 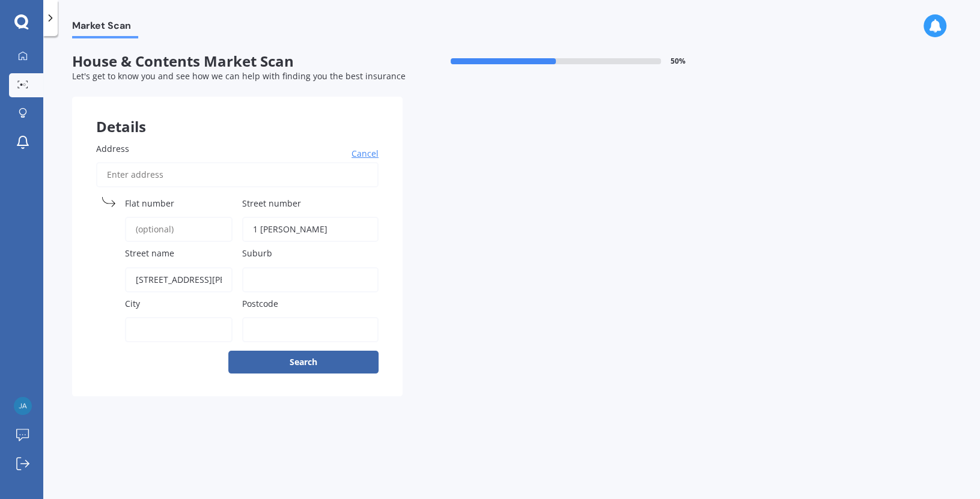 What do you see at coordinates (271, 204) in the screenshot?
I see `span: Street number` at bounding box center [271, 204].